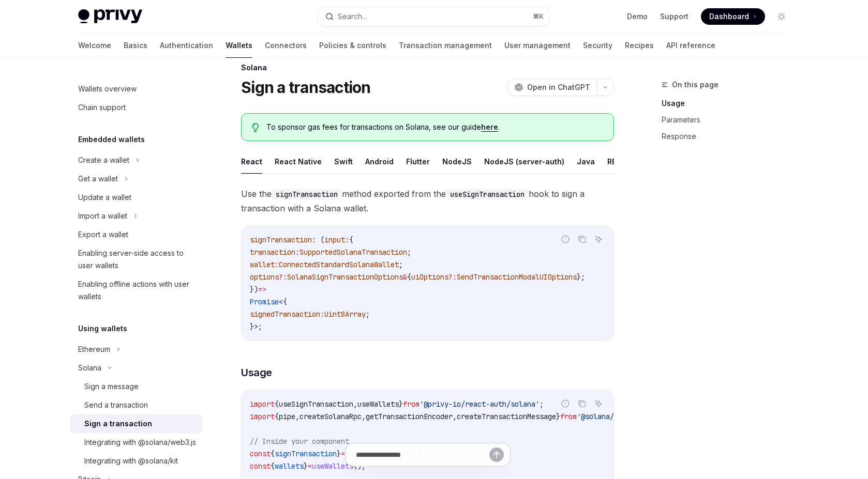 The image size is (868, 479). What do you see at coordinates (107, 89) in the screenshot?
I see `div: Wallets overview` at bounding box center [107, 89].